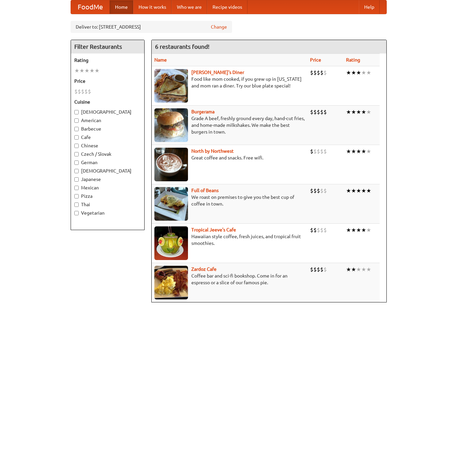 The height and width of the screenshot is (476, 457). What do you see at coordinates (108, 120) in the screenshot?
I see `label: American` at bounding box center [108, 120].